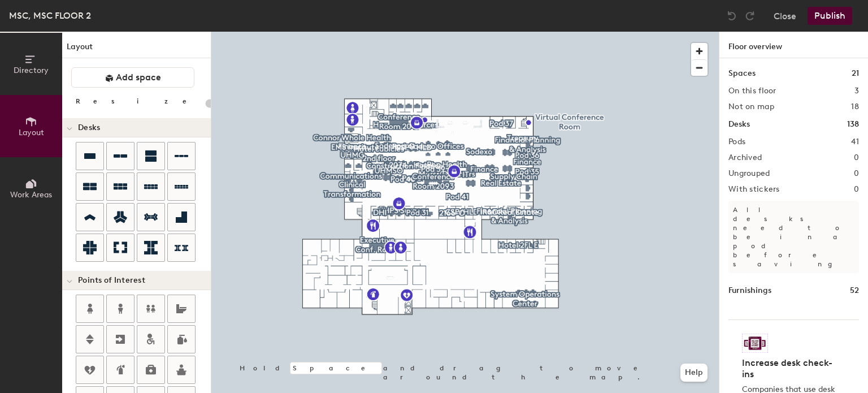  Describe the element at coordinates (50, 15) in the screenshot. I see `div: MSC, MSC FLOOR 2` at that location.